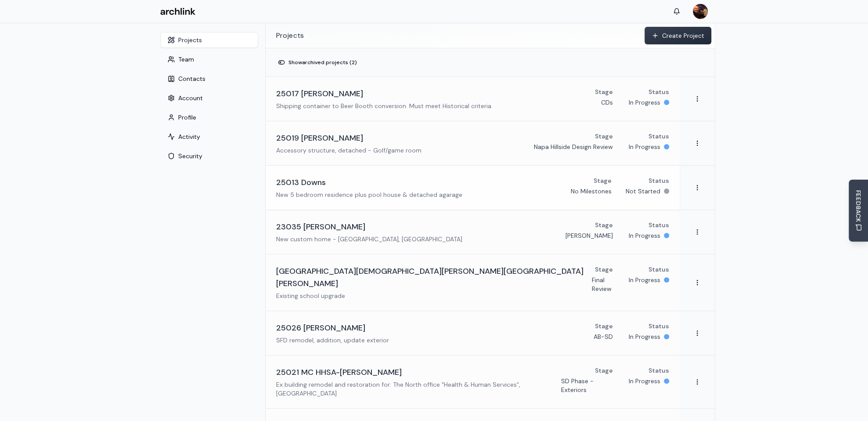 The height and width of the screenshot is (421, 868). What do you see at coordinates (209, 138) in the screenshot?
I see `a: Activity` at bounding box center [209, 138].